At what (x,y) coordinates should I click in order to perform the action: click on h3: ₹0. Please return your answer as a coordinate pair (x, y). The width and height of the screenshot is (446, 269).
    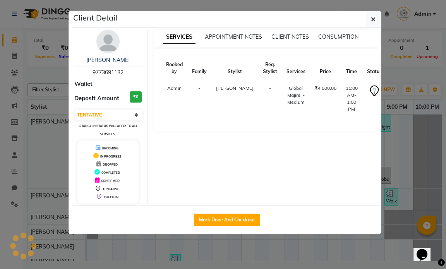
    Looking at the image, I should click on (135, 97).